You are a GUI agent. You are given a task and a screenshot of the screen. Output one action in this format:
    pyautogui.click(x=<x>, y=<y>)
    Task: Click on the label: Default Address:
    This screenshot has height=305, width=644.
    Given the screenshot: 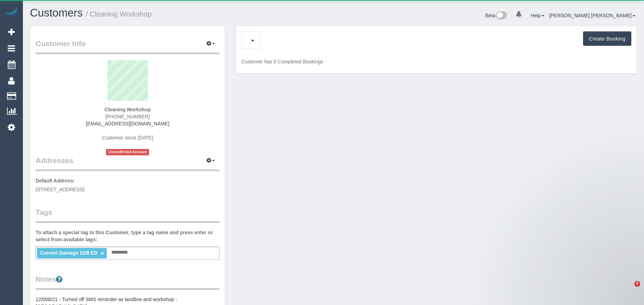 What is the action you would take?
    pyautogui.click(x=55, y=181)
    